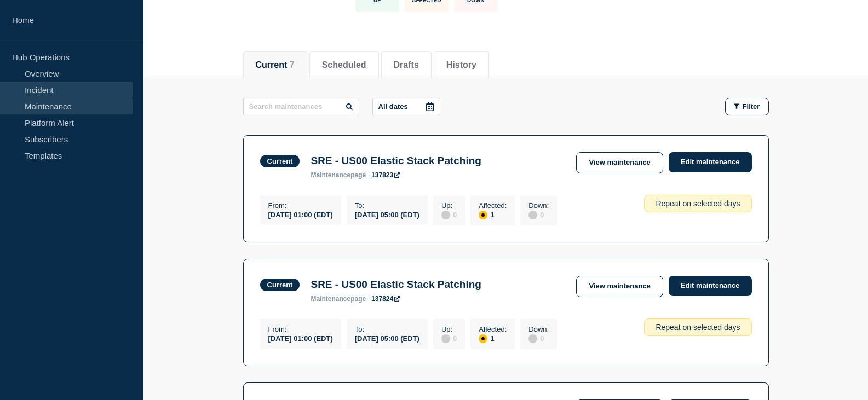  I want to click on input: Search maintenances, so click(301, 107).